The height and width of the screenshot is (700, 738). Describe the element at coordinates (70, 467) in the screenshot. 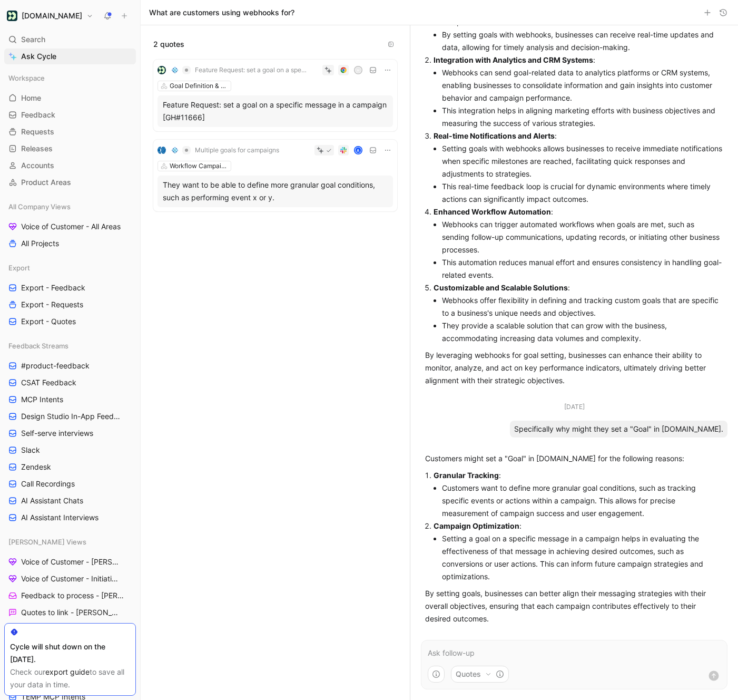

I see `a: Zendesk` at that location.